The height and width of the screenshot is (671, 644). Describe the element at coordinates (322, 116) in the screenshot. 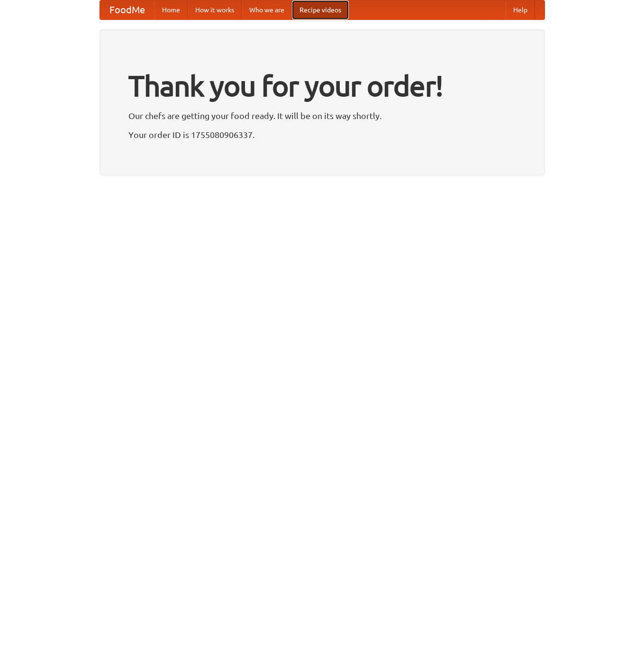

I see `p: Our chefs are getting your food ready. It will be on its way shortly.` at that location.